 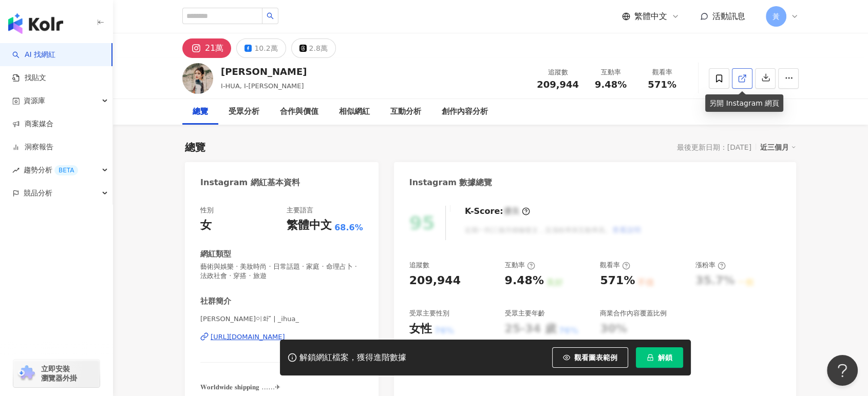 What do you see at coordinates (300, 210) in the screenshot?
I see `div: 主要語言` at bounding box center [300, 210].